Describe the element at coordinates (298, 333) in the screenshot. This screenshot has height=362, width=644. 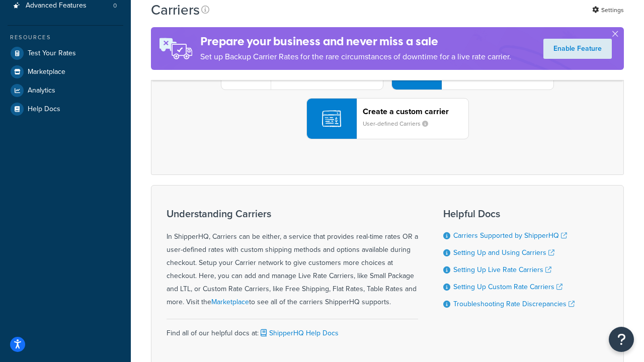
I see `a: ShipperHQ Help Docs` at that location.